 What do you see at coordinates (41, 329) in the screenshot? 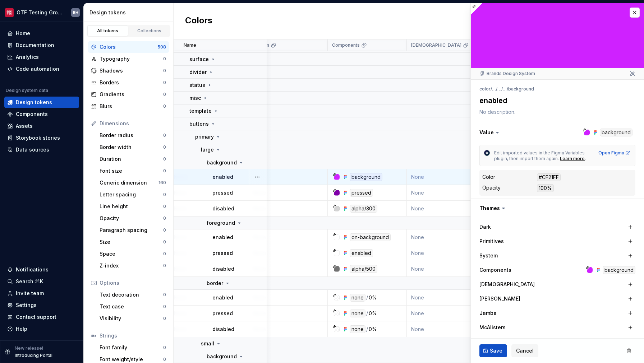
I see `button: Help` at bounding box center [41, 329].